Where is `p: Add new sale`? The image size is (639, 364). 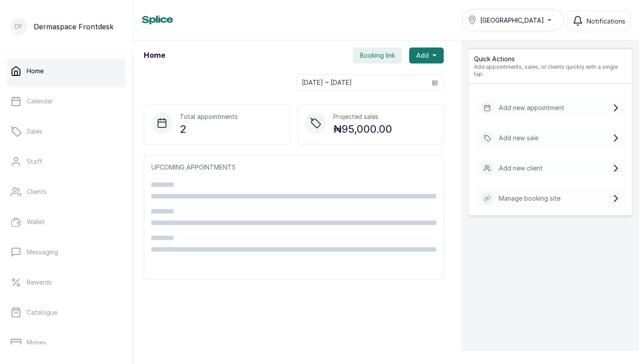 p: Add new sale is located at coordinates (519, 138).